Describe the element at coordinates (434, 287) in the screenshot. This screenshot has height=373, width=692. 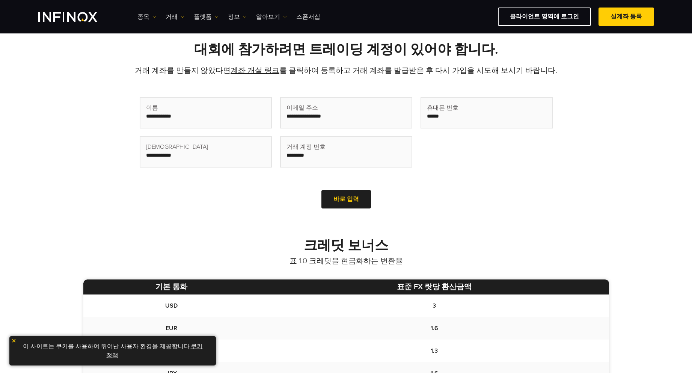
I see `th: 표준 FX 랏당 환산금액` at that location.